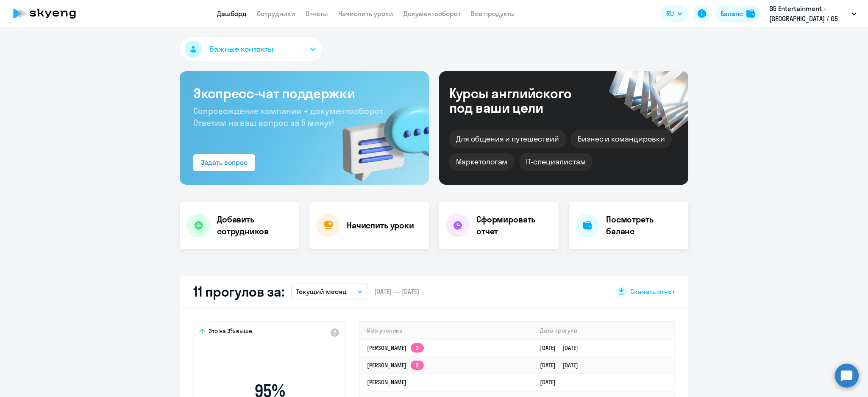 The height and width of the screenshot is (397, 868). What do you see at coordinates (737, 14) in the screenshot?
I see `button: Балансbalance` at bounding box center [737, 14].